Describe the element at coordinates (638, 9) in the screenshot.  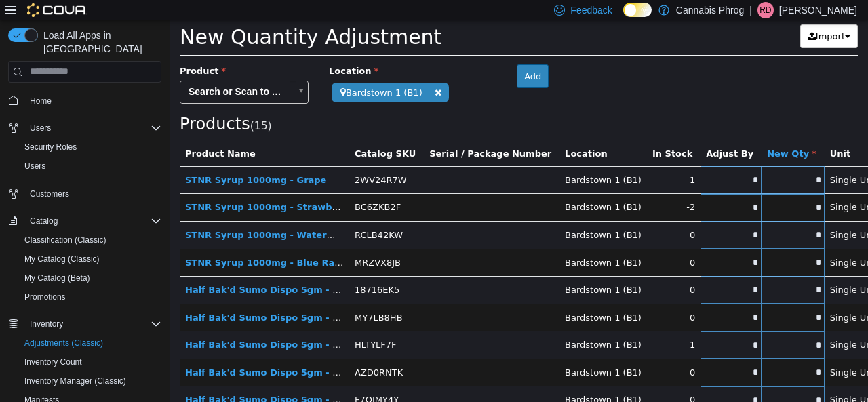
I see `input: Dark Mode` at that location.